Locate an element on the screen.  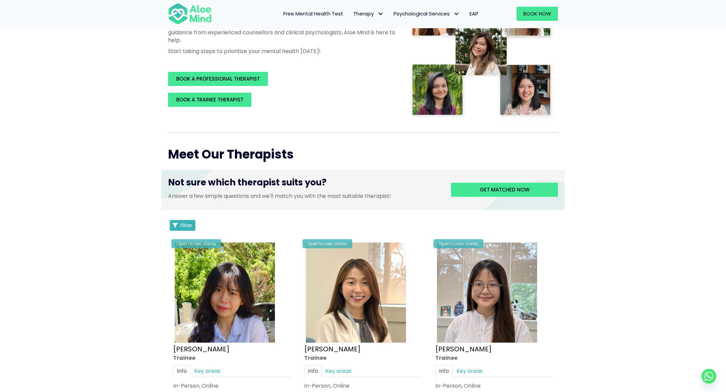
img: IMG_3049 – Joanne Lee is located at coordinates (487, 293).